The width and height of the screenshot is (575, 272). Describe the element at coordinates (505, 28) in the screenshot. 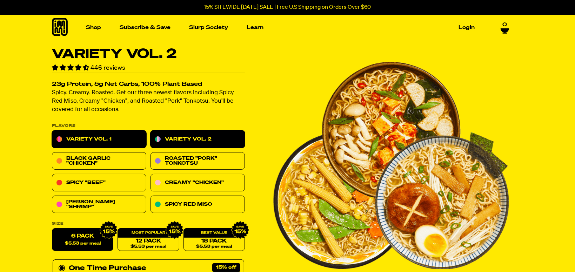

I see `a: 0` at that location.